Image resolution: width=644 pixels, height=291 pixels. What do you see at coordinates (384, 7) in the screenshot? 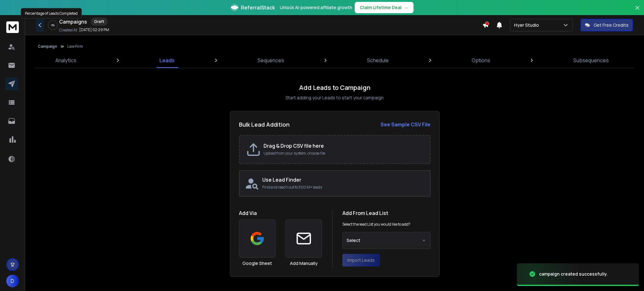
I see `button: Claim Lifetime Deal→` at bounding box center [384, 7].